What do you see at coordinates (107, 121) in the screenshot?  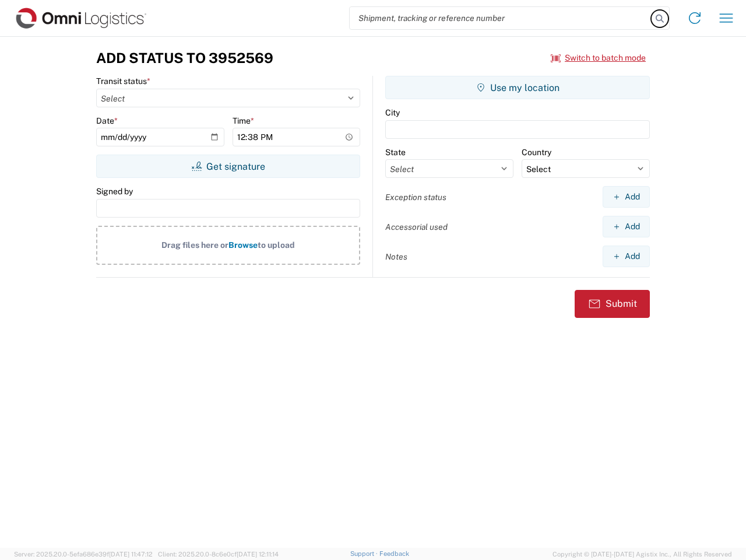 I see `label: Date` at bounding box center [107, 121].